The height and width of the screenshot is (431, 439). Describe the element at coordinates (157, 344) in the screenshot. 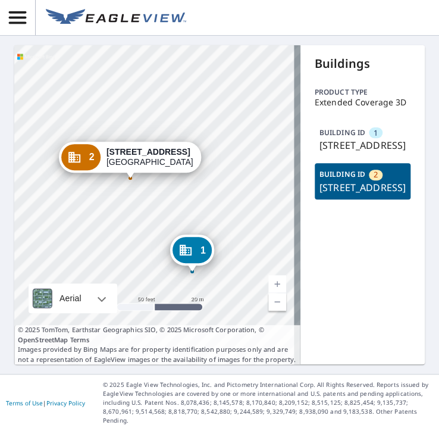

I see `p: Images provided by Bing Maps are for property identification purposes only and are not a represen...` at that location.